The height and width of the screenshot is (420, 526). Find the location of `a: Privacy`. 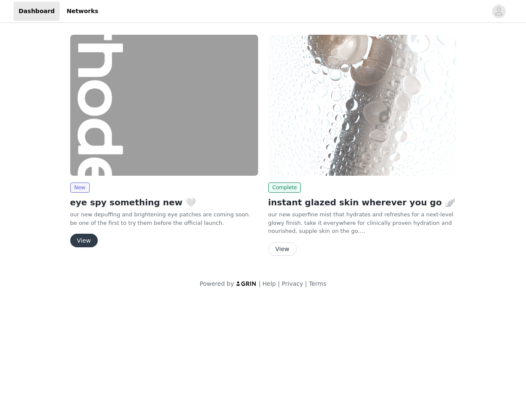

a: Privacy is located at coordinates (293, 284).